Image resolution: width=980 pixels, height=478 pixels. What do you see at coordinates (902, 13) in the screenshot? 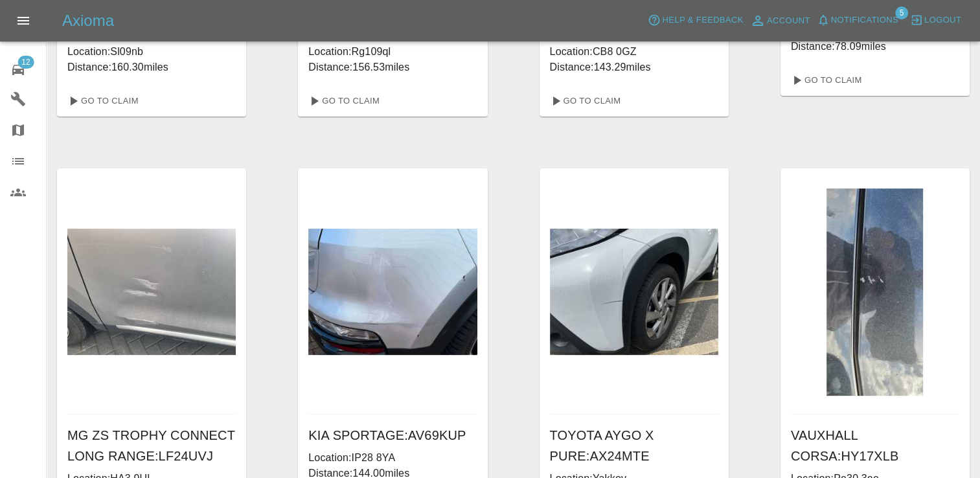
I see `span: 5` at bounding box center [902, 13].